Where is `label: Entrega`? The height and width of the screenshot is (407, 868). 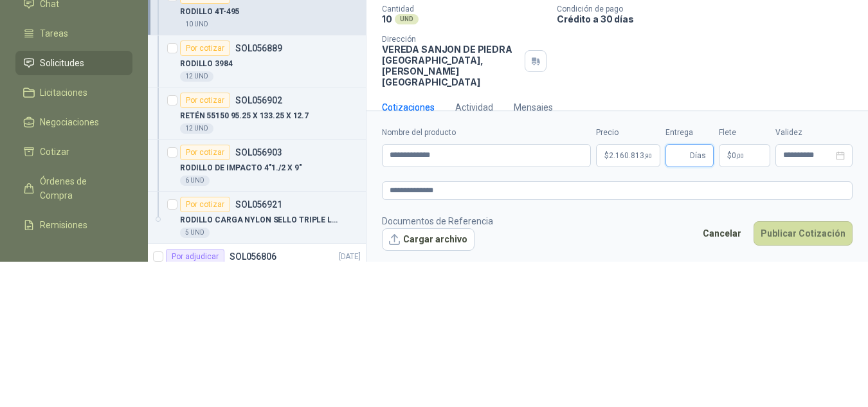 label: Entrega is located at coordinates (689, 132).